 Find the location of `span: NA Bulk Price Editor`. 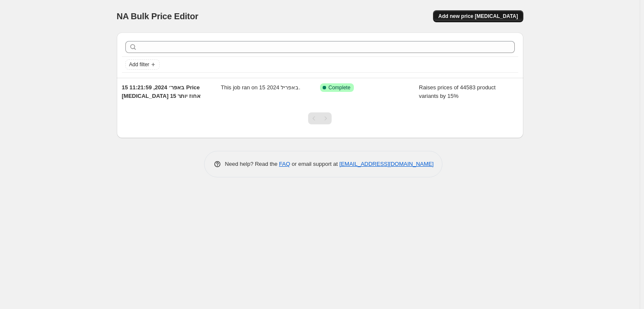

span: NA Bulk Price Editor is located at coordinates (158, 16).